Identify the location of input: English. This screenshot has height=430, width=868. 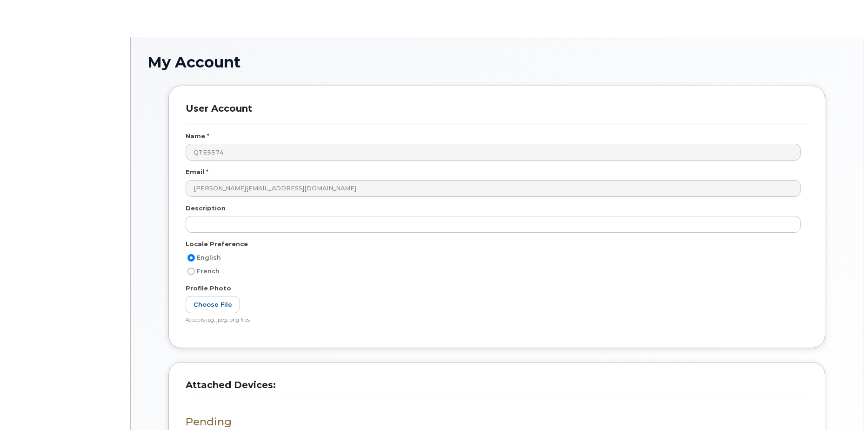
(191, 258).